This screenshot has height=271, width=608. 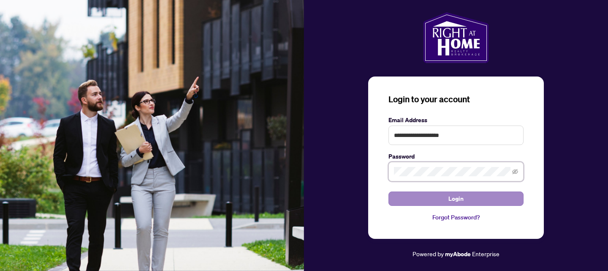 What do you see at coordinates (485, 253) in the screenshot?
I see `span: Enterprise` at bounding box center [485, 253].